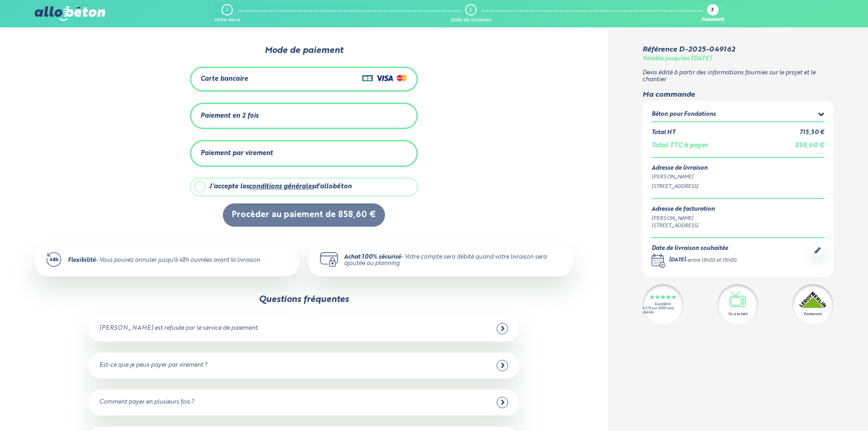  What do you see at coordinates (684, 115) in the screenshot?
I see `div: Béton pour Fondations` at bounding box center [684, 115].